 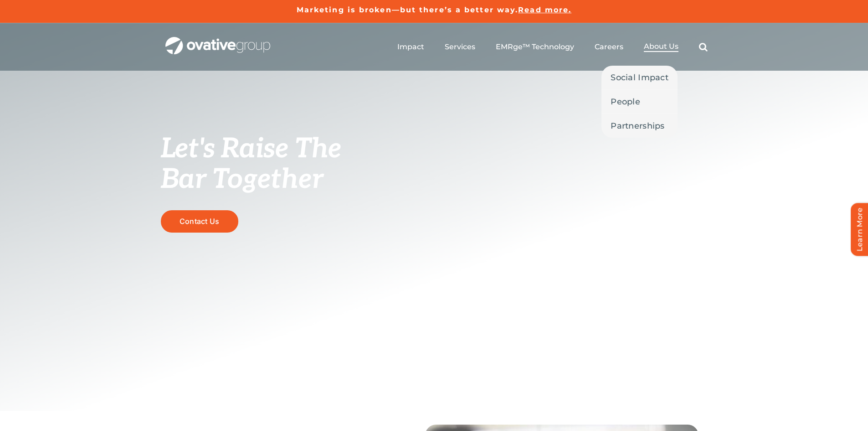 I want to click on span: EMRge™ Technology, so click(x=534, y=47).